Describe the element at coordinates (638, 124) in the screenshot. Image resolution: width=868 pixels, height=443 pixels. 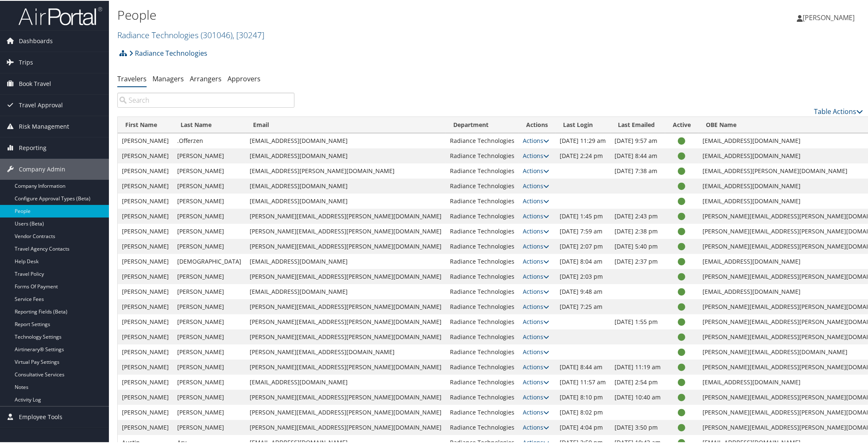
I see `th: Last Emailed: activate to sort column ascending` at that location.